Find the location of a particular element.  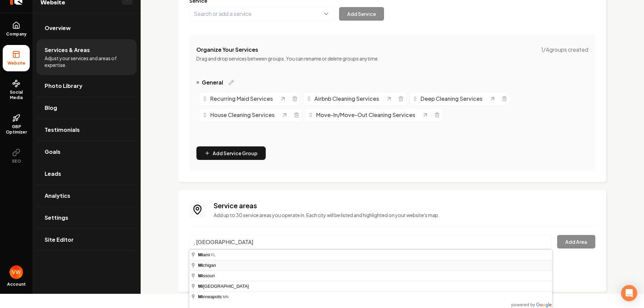

span: Analytics is located at coordinates (57, 196).